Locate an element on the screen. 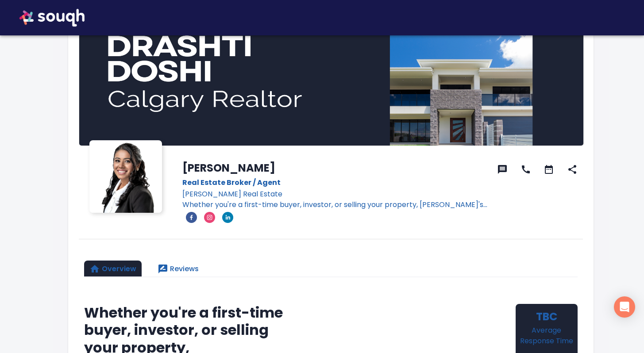 The image size is (644, 353). h6: TBC is located at coordinates (546, 317).